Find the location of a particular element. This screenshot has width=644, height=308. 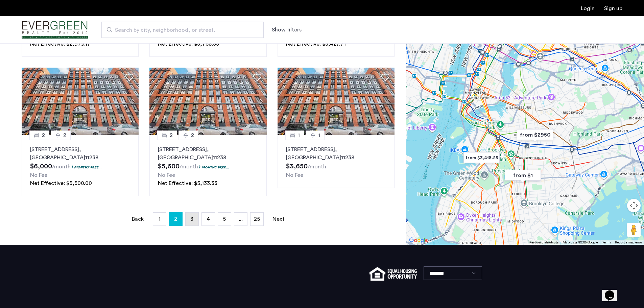

span: 4 is located at coordinates (209, 219).